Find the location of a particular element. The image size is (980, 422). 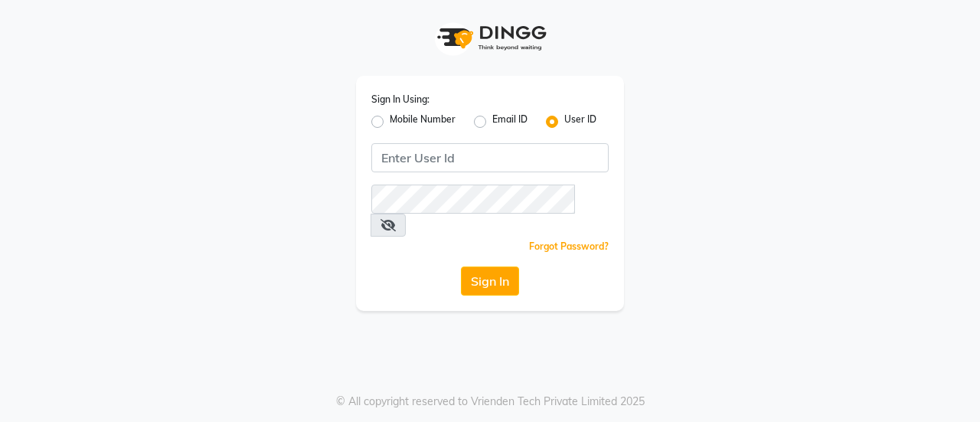

label: Email ID is located at coordinates (510, 122).